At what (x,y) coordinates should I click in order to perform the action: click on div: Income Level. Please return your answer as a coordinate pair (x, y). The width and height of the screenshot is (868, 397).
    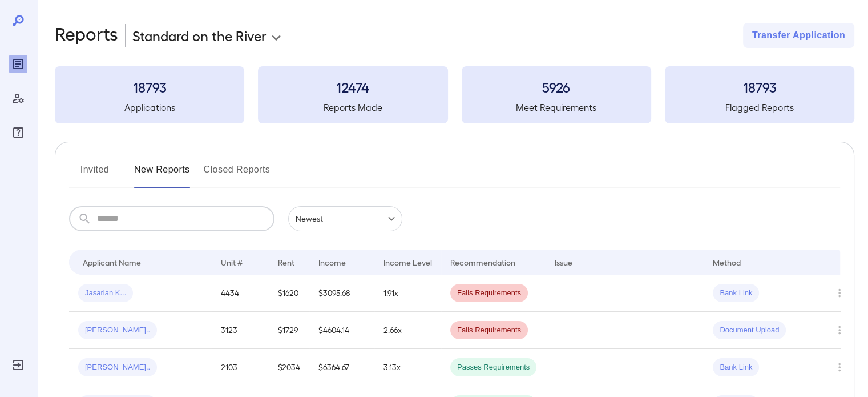
    Looking at the image, I should click on (408, 262).